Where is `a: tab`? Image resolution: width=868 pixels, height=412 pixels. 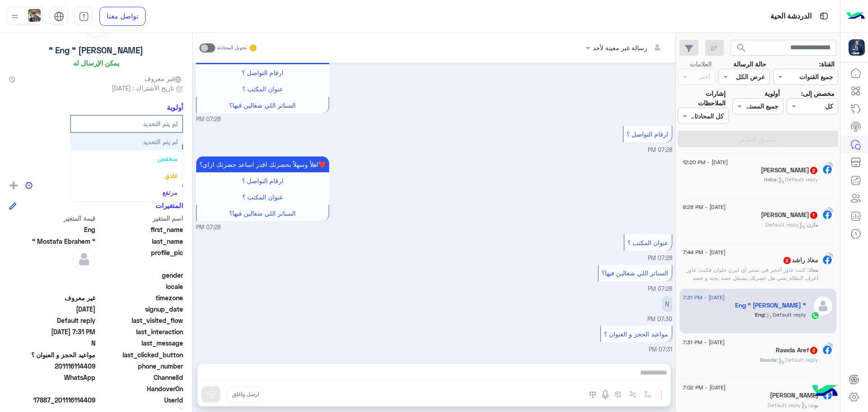
a: tab is located at coordinates (84, 16).